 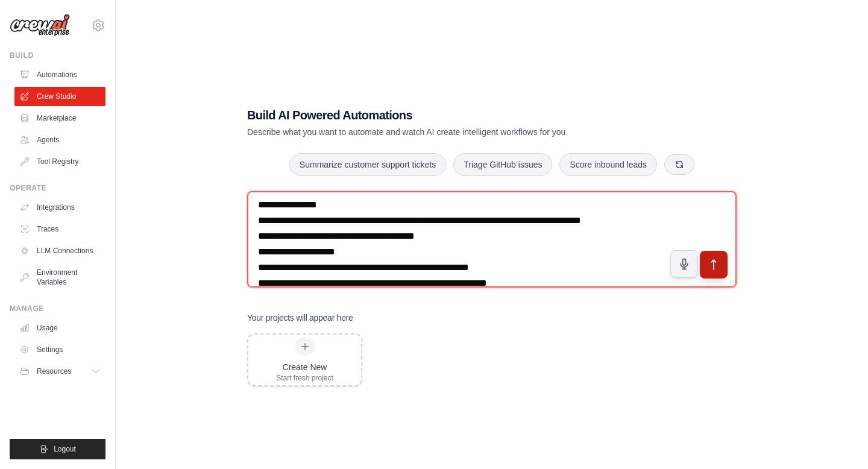 I want to click on a: Settings, so click(x=60, y=350).